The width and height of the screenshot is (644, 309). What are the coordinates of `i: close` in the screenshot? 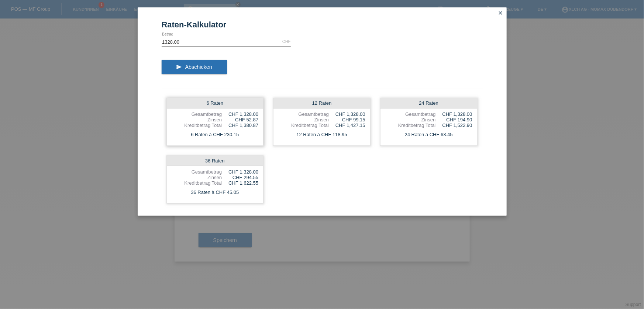 It's located at (501, 13).